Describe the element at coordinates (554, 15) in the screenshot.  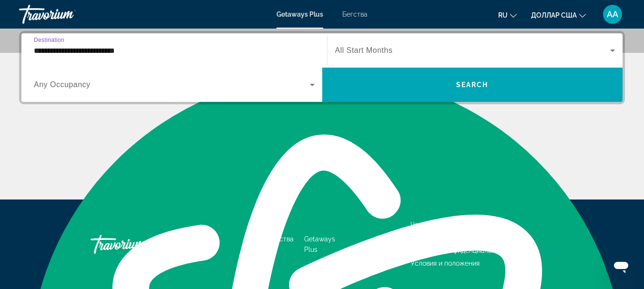
I see `font: доллар США` at that location.